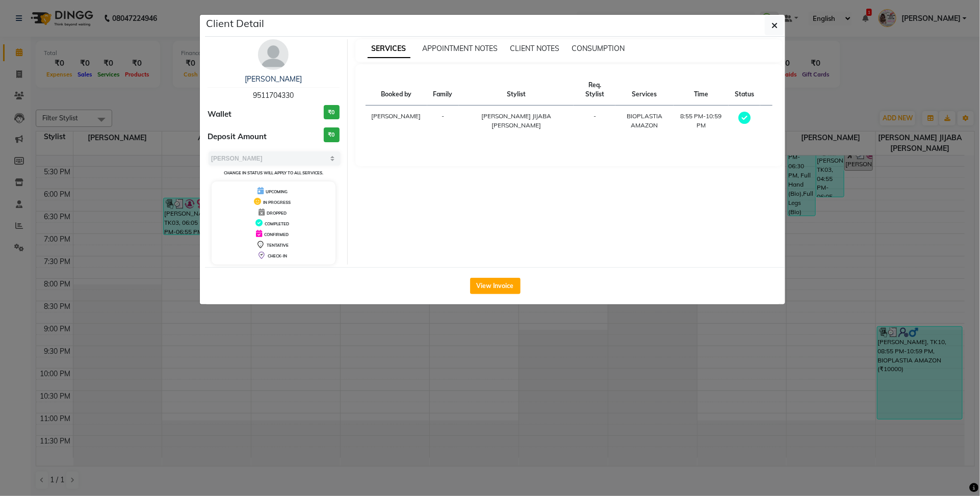 This screenshot has width=980, height=496. Describe the element at coordinates (643, 121) in the screenshot. I see `div: BIOPLASTIA AMAZON` at that location.